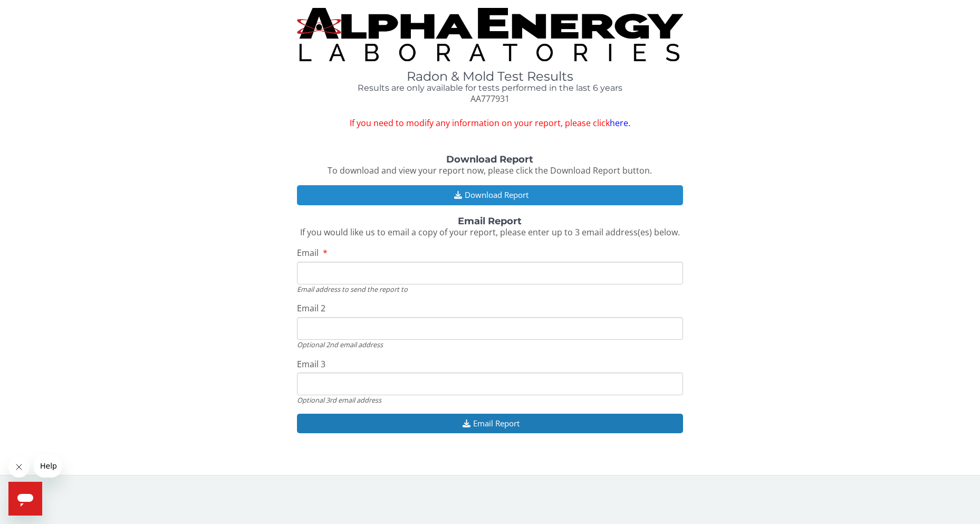 The height and width of the screenshot is (524, 980). Describe the element at coordinates (308, 253) in the screenshot. I see `span: Email` at that location.